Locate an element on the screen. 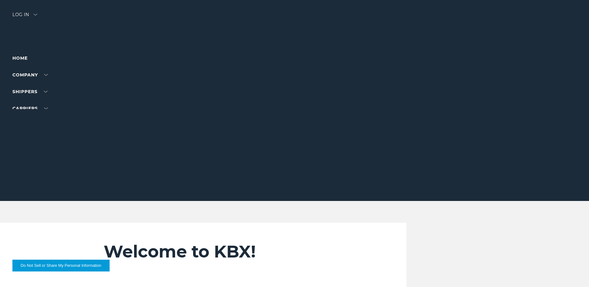  img: arrow is located at coordinates (35, 15).